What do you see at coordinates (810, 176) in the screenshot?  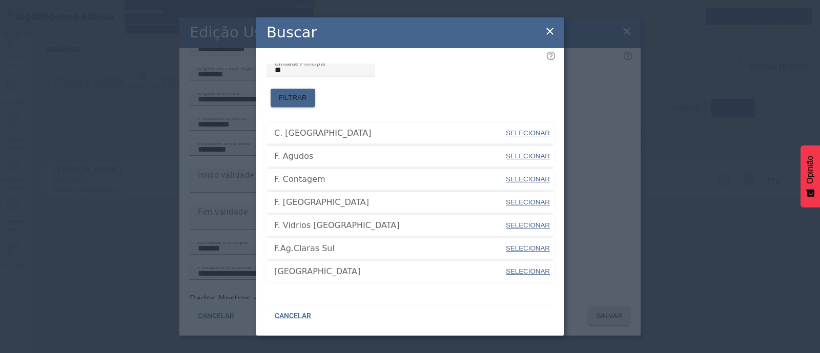 I see `button: Feedback - Mostrar pesquisa` at bounding box center [810, 176].